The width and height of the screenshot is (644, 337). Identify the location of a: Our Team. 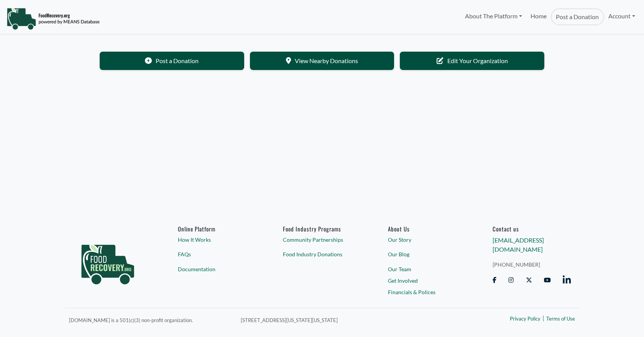
(426, 269).